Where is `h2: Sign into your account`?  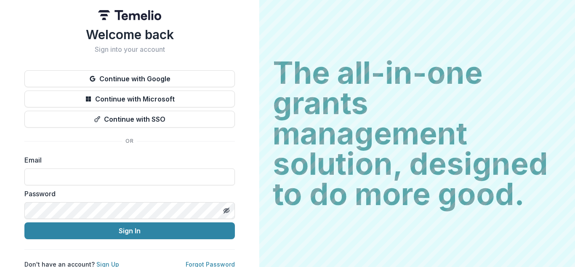
h2: Sign into your account is located at coordinates (130, 49).